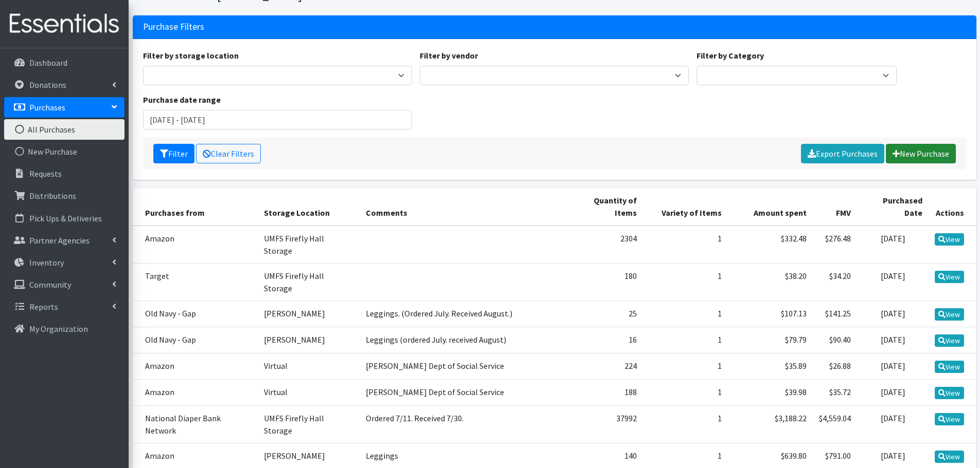 The width and height of the screenshot is (980, 468). What do you see at coordinates (604, 313) in the screenshot?
I see `td: 25` at bounding box center [604, 313].